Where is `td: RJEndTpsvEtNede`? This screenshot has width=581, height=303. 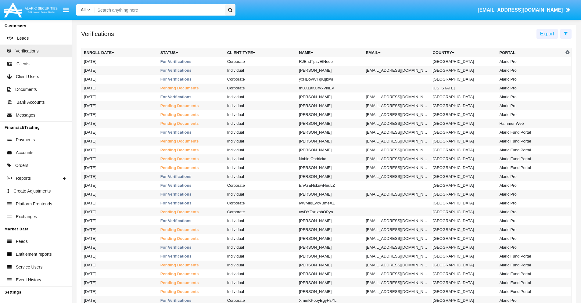
td: RJEndTpsvEtNede is located at coordinates (330, 61).